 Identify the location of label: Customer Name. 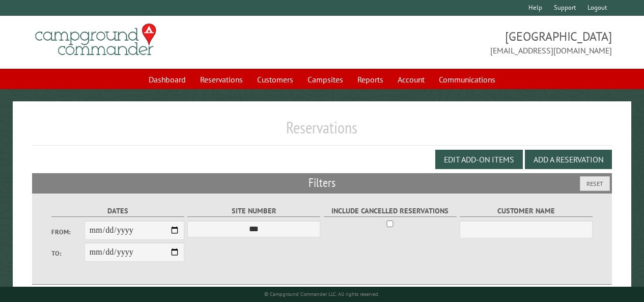
(526, 211).